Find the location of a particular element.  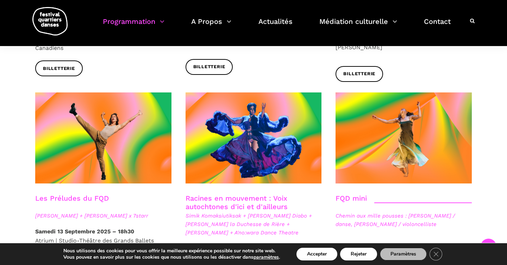

a: Programmation is located at coordinates (133, 26).